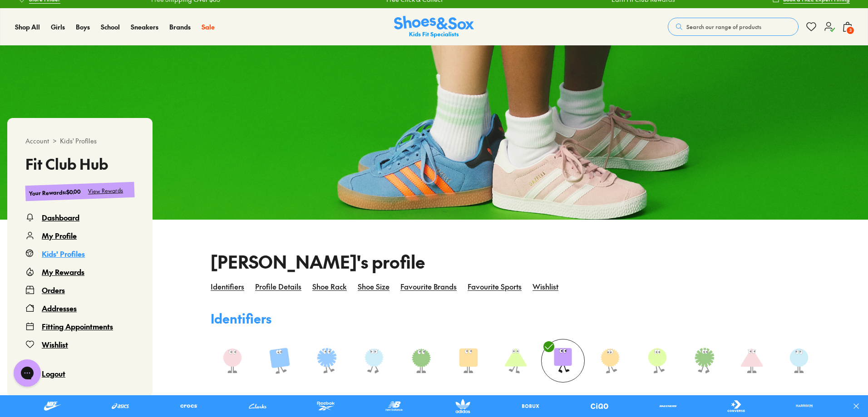 This screenshot has width=868, height=417. What do you see at coordinates (145, 26) in the screenshot?
I see `span: Sneakers` at bounding box center [145, 26].